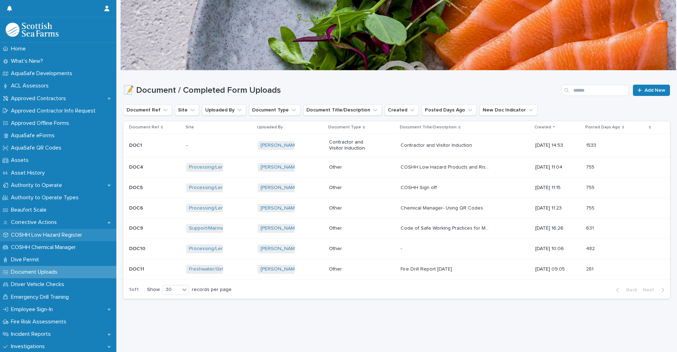 This screenshot has width=677, height=352. Describe the element at coordinates (41, 123) in the screenshot. I see `p: Approved Offline Forms` at that location.